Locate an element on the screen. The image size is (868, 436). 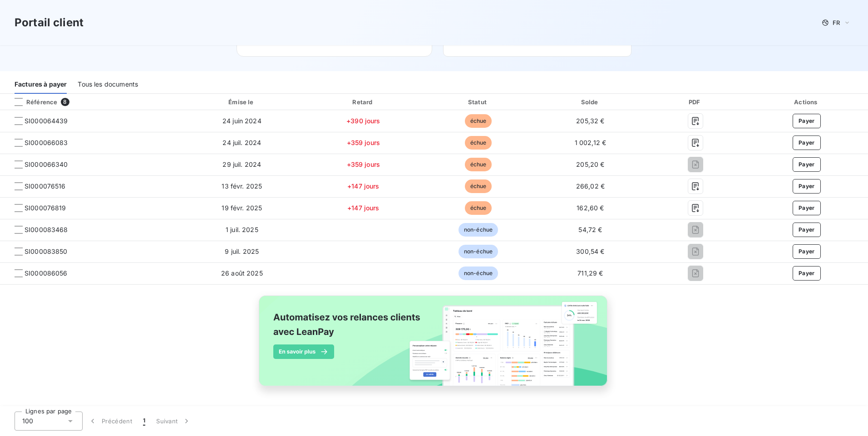
div: Statut is located at coordinates (478, 102).